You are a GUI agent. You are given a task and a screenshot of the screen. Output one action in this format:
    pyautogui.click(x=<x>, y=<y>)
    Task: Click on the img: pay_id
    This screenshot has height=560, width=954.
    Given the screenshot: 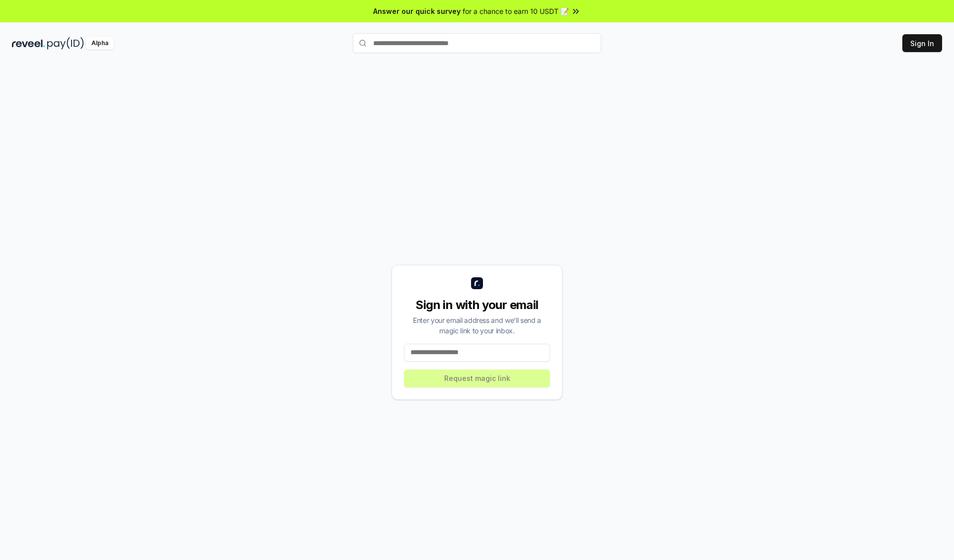 What is the action you would take?
    pyautogui.click(x=66, y=43)
    